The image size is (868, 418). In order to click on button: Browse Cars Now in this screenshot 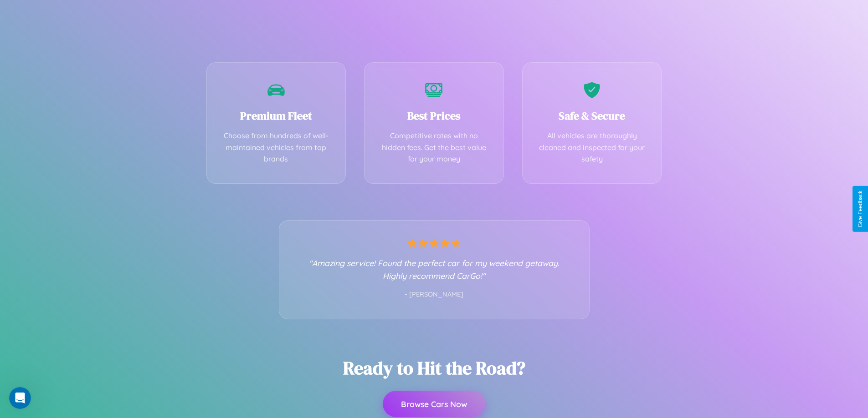, I will do `click(434, 404)`.